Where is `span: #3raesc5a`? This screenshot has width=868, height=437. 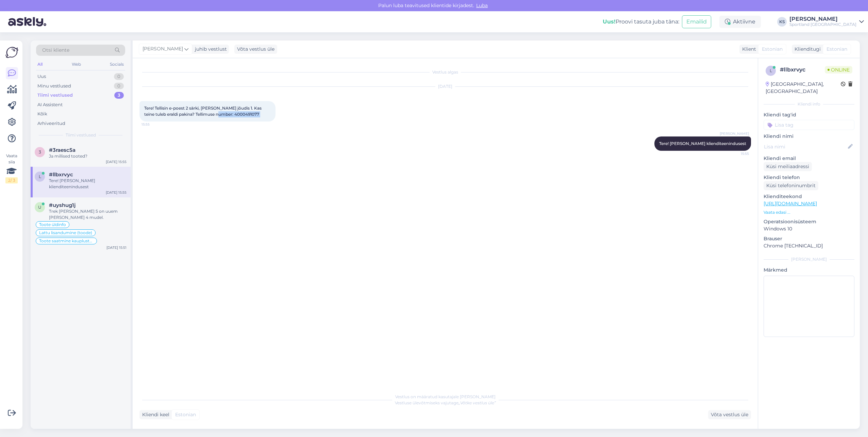 span: #3raesc5a is located at coordinates (63, 150).